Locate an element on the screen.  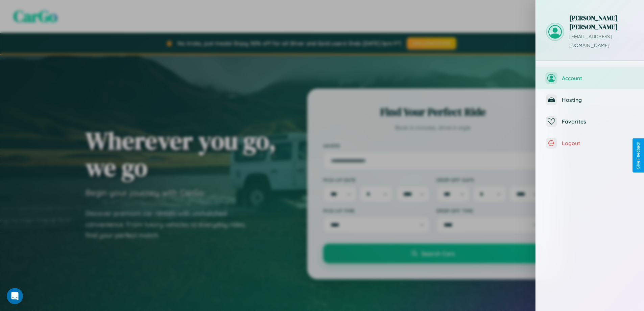
span: Hosting is located at coordinates (598, 100).